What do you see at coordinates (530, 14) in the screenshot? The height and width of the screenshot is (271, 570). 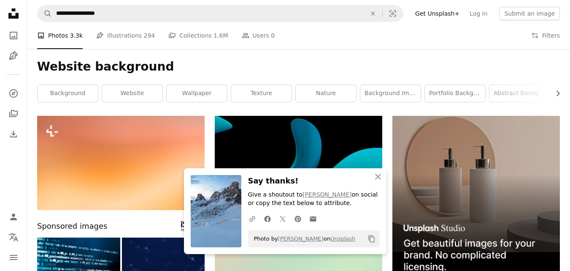 I see `button: Submit an image` at bounding box center [530, 14].